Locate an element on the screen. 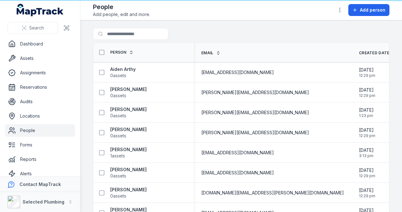 The height and width of the screenshot is (212, 402). a: Person is located at coordinates (122, 52).